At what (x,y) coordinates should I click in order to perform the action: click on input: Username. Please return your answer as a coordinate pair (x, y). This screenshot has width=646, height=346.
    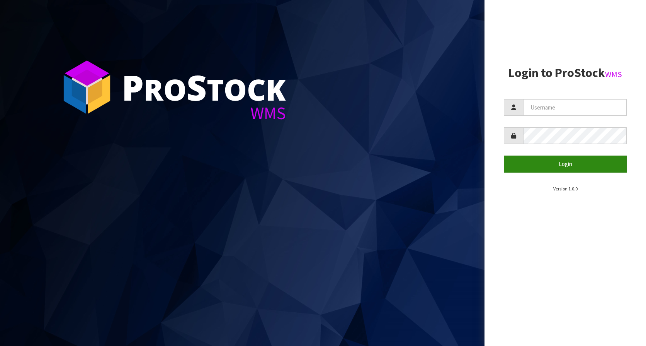
    Looking at the image, I should click on (575, 107).